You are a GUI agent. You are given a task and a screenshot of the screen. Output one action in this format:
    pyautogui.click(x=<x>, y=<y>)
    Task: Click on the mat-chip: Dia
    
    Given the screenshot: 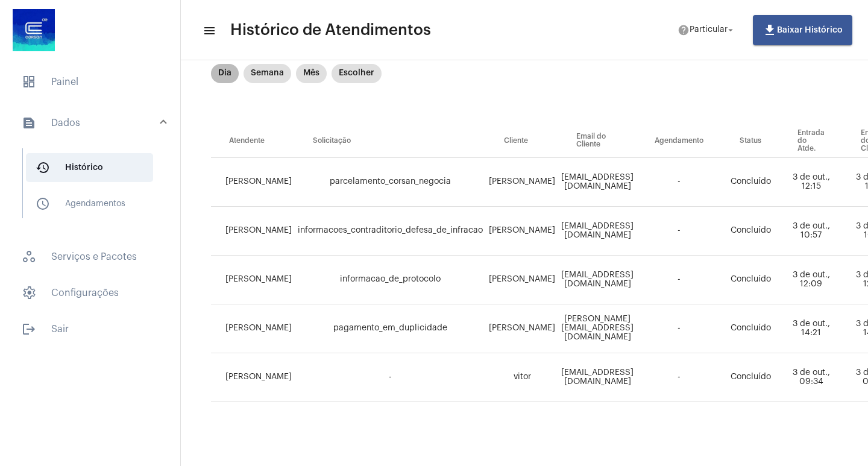 What is the action you would take?
    pyautogui.click(x=225, y=74)
    